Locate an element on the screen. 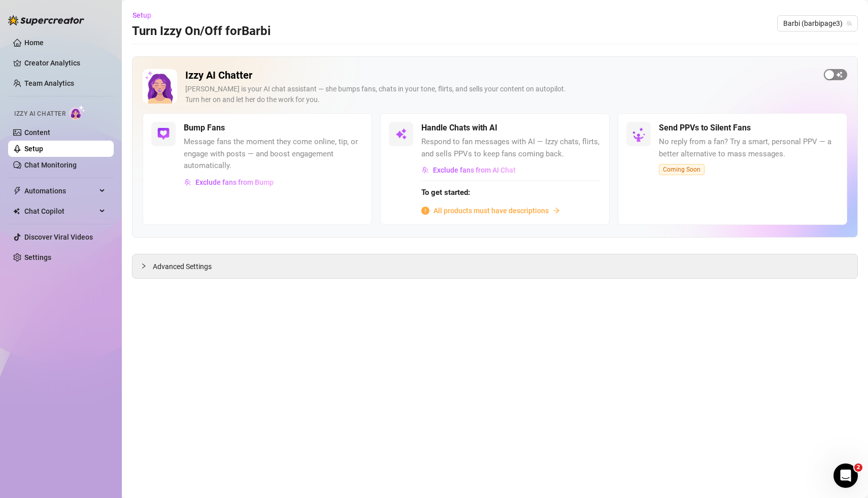 This screenshot has width=868, height=498. h2: Izzy AI Chatter is located at coordinates (500, 75).